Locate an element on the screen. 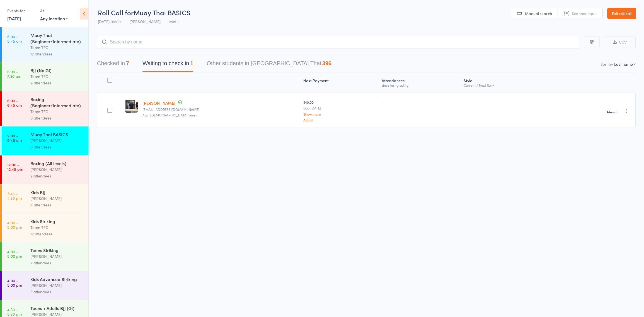  a: Exit roll call is located at coordinates (622, 13).